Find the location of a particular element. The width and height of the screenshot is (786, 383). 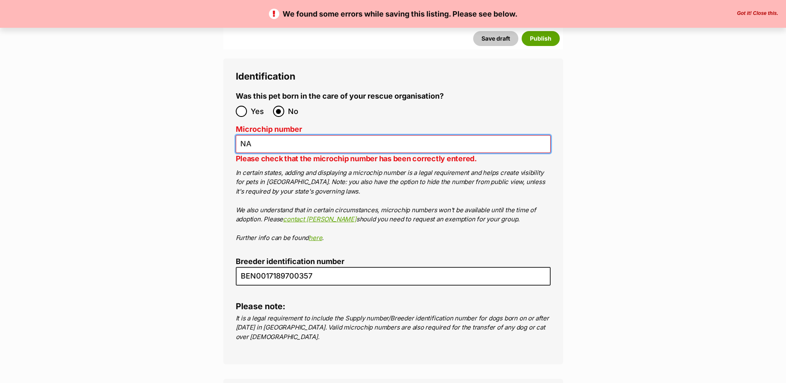

label: Microchip number is located at coordinates (393, 129).